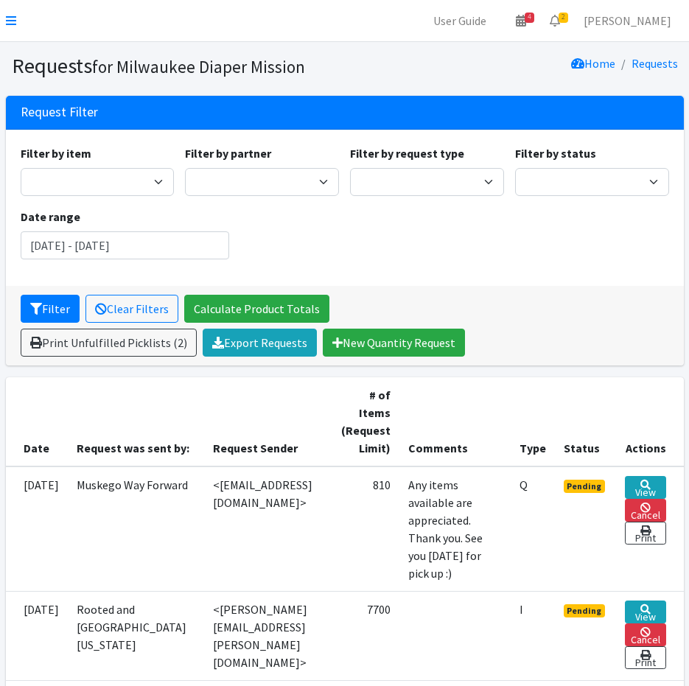  I want to click on a: Home, so click(593, 63).